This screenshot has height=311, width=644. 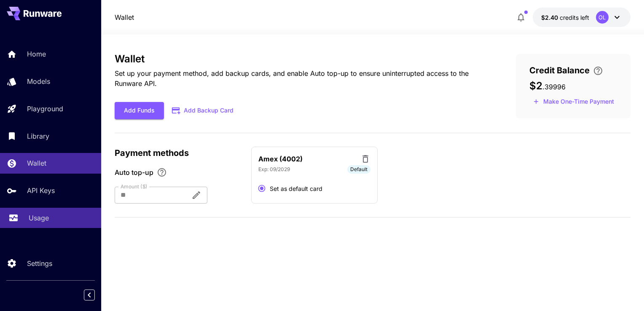 What do you see at coordinates (139, 110) in the screenshot?
I see `button: Add Funds` at bounding box center [139, 110].